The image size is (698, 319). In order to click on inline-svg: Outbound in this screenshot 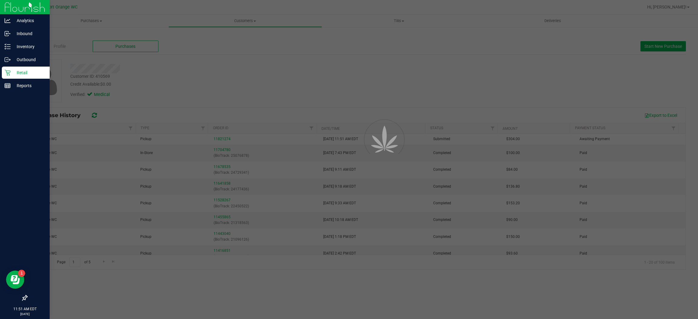, I will do `click(8, 60)`.